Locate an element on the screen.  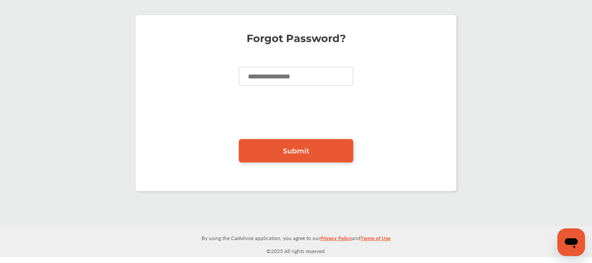
p: Forgot Password? is located at coordinates (296, 39).